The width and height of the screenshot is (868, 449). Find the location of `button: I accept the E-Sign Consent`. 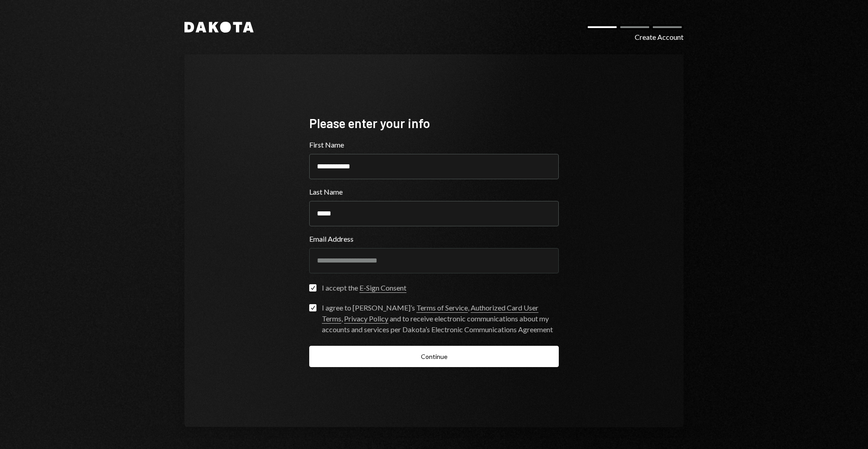

button: I accept the E-Sign Consent is located at coordinates (313, 288).